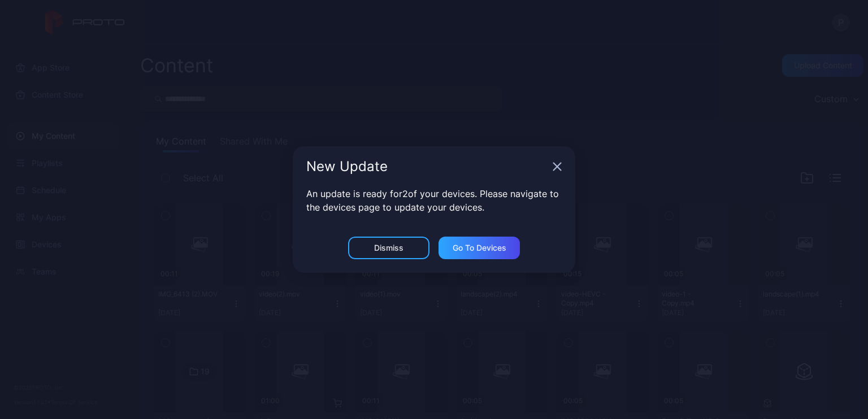  Describe the element at coordinates (389, 248) in the screenshot. I see `button: Dismiss` at that location.